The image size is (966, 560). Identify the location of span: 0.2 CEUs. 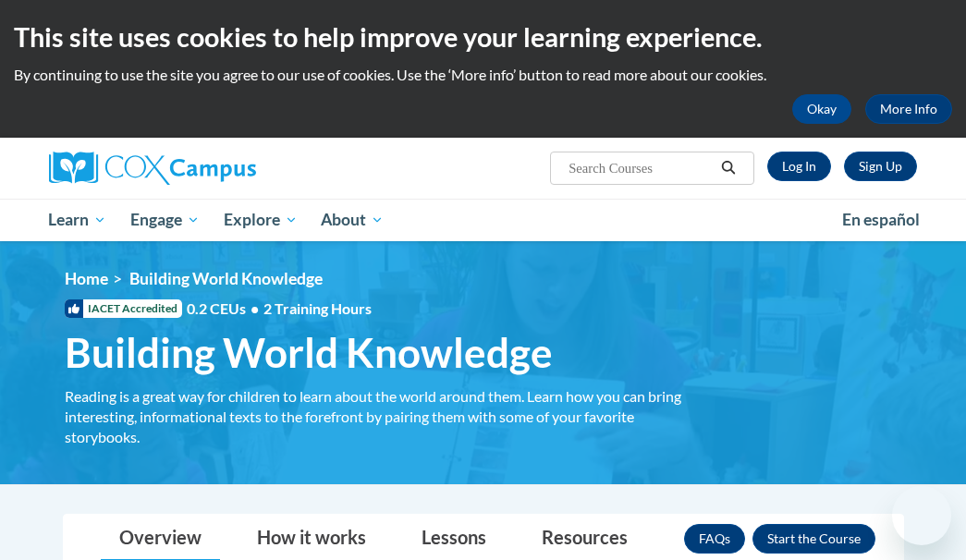
(279, 309).